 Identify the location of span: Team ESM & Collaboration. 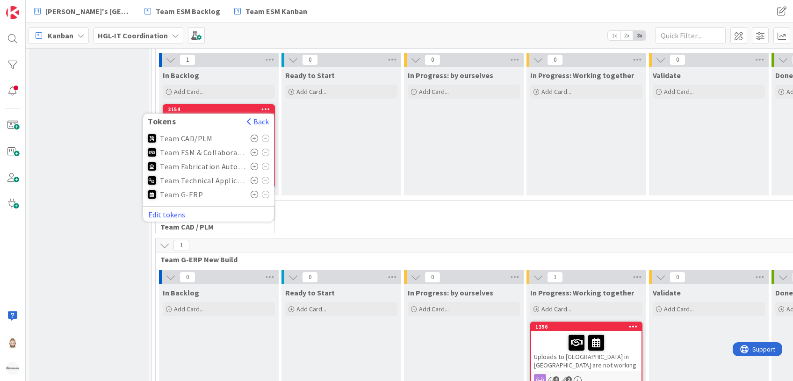
(203, 153).